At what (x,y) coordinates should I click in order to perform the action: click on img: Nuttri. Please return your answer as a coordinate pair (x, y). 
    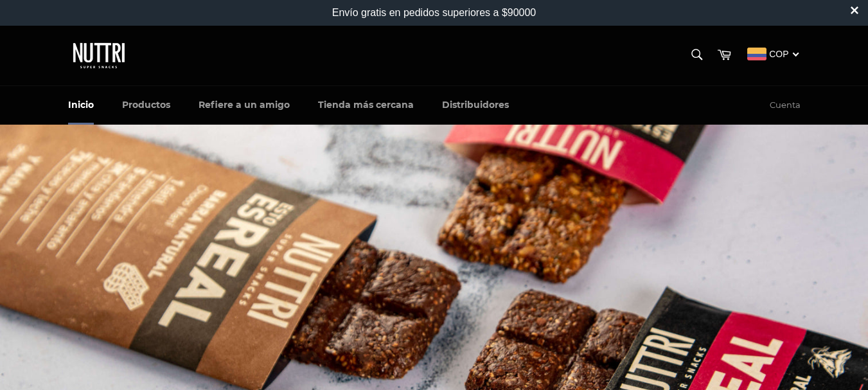
    Looking at the image, I should click on (100, 55).